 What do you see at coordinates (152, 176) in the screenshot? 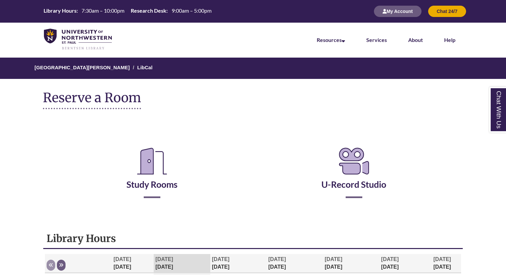
I see `a: Study Rooms` at bounding box center [152, 176].